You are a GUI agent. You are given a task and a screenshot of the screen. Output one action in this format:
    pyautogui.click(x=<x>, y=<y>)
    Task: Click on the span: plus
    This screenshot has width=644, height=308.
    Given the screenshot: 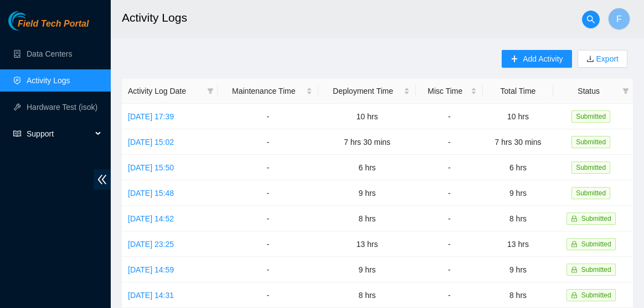 What is the action you would take?
    pyautogui.click(x=514, y=60)
    